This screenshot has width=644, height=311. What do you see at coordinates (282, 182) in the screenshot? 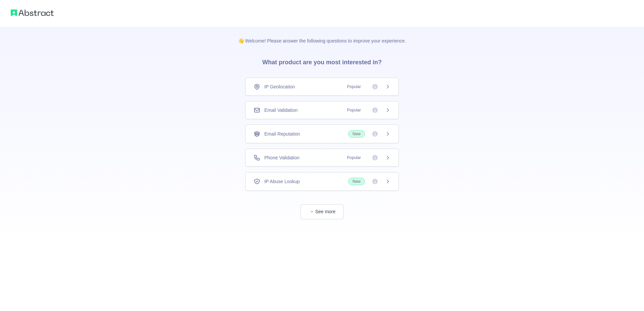
I see `span: IP Abuse Lookup` at bounding box center [282, 182].